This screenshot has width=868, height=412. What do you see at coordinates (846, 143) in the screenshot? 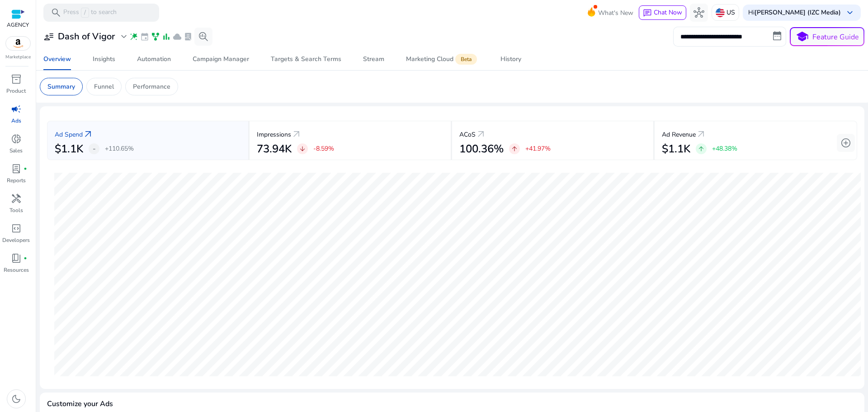
I see `span: add_circle` at bounding box center [846, 143].